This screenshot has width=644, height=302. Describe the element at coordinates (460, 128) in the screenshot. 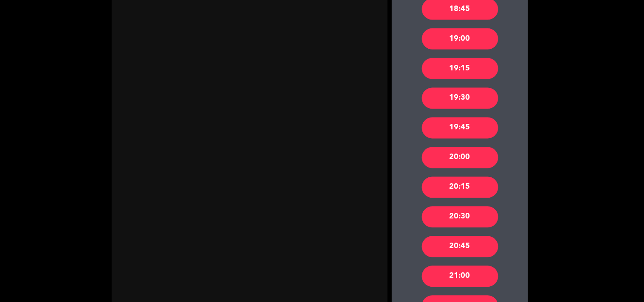

I see `div: 19:45` at that location.